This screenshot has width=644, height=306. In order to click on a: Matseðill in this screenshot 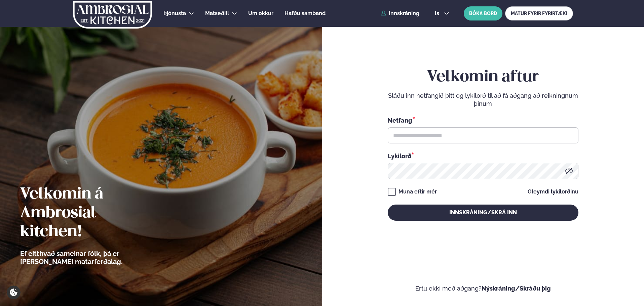, I will do `click(217, 13)`.